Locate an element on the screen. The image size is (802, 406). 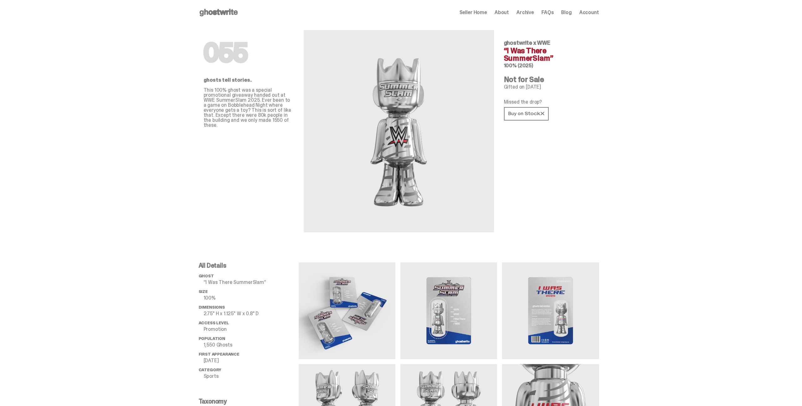
span: First Appearance is located at coordinates (219, 354).